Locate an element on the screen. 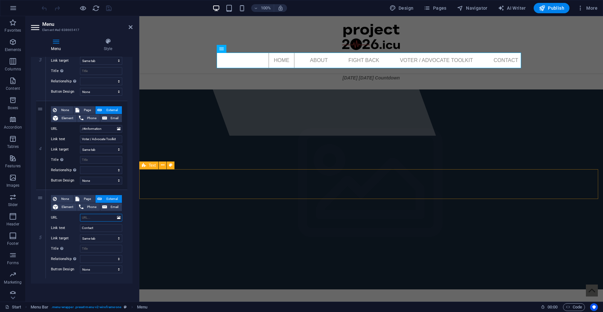 This screenshot has width=603, height=312. span: Pages is located at coordinates (435, 8).